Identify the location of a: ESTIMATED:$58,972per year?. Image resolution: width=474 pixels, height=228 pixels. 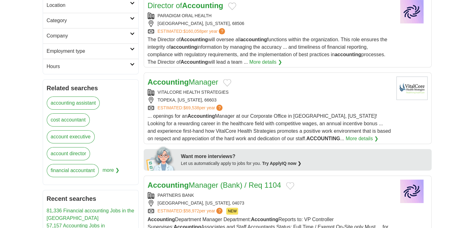
(191, 211).